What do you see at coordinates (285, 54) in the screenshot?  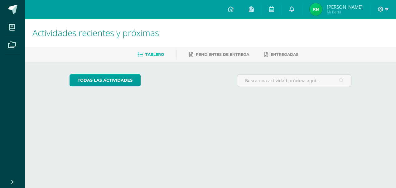 I see `span: Entregadas` at bounding box center [285, 54].